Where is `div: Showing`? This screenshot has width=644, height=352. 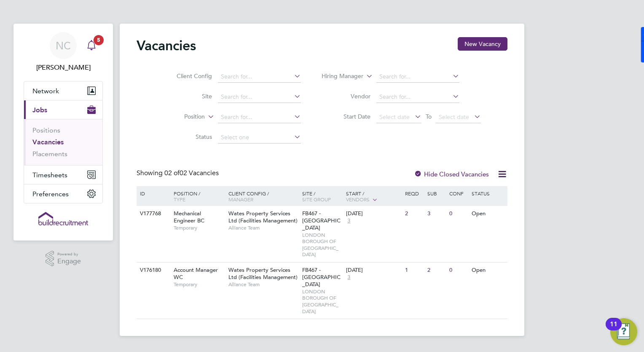 div: Showing is located at coordinates (178, 173).